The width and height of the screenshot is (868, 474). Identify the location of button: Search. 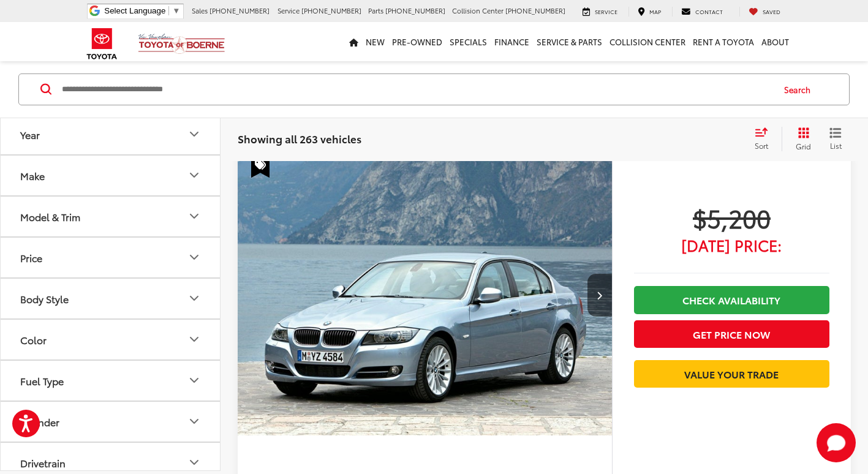
(800, 90).